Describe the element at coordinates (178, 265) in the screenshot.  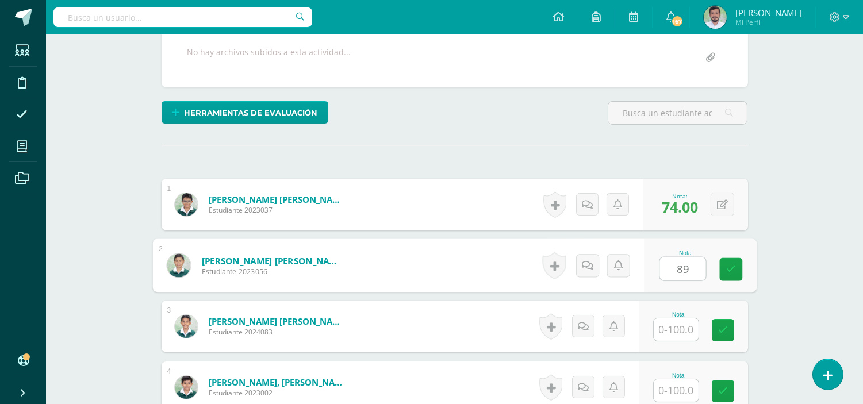
I see `img: 5fb123ad4bed39db07d8ab307d1e48af.png` at that location.